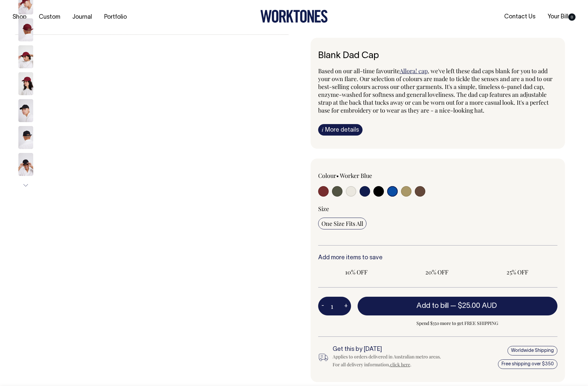 The width and height of the screenshot is (588, 386). I want to click on span: 20% OFF, so click(436, 272).